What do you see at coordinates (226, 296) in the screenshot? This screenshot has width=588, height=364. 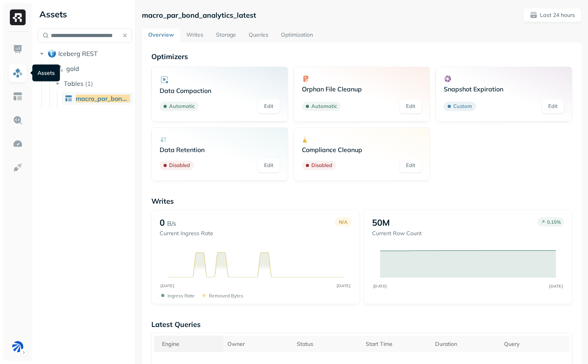 I see `p: Removed bytes` at bounding box center [226, 296].